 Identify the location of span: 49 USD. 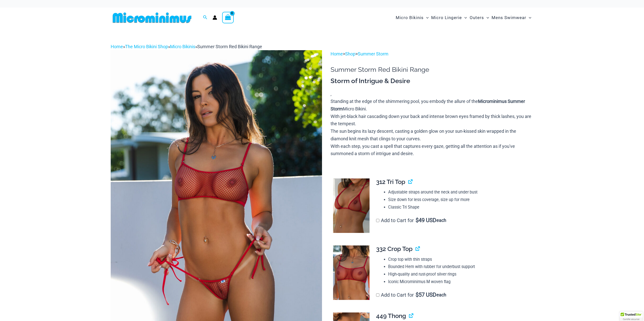
(426, 221).